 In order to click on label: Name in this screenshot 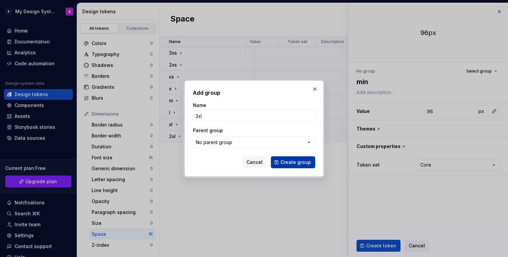, I will do `click(200, 105)`.